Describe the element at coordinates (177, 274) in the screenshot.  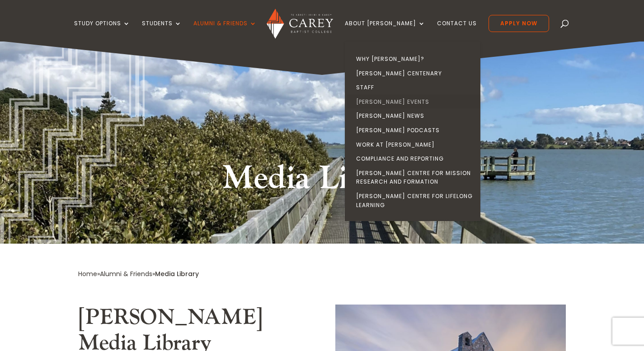
I see `span: Media Library` at that location.